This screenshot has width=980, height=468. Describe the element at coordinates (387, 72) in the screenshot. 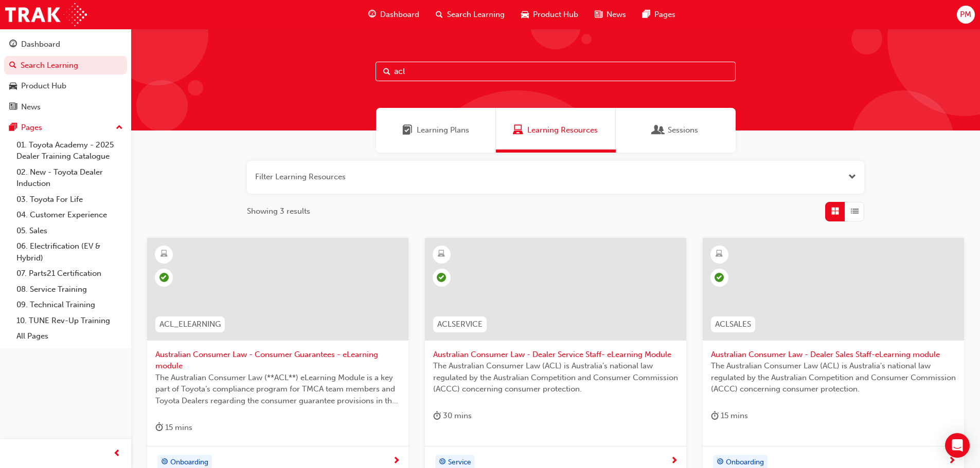

I see `span: Search` at that location.